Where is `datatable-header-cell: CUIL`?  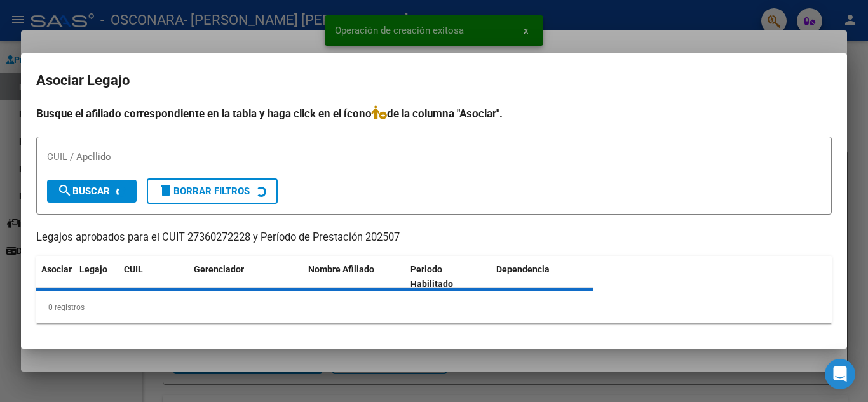 datatable-header-cell: CUIL is located at coordinates (154, 277).